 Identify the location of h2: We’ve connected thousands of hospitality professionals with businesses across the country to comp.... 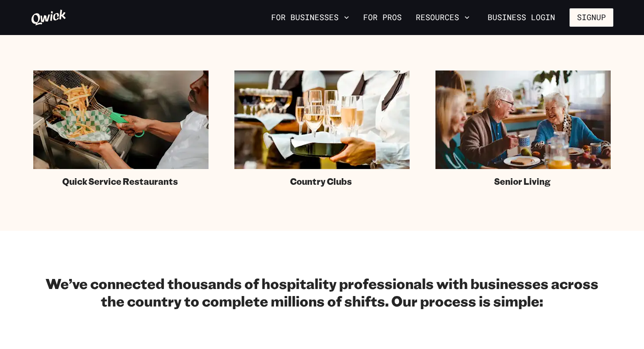
(322, 292).